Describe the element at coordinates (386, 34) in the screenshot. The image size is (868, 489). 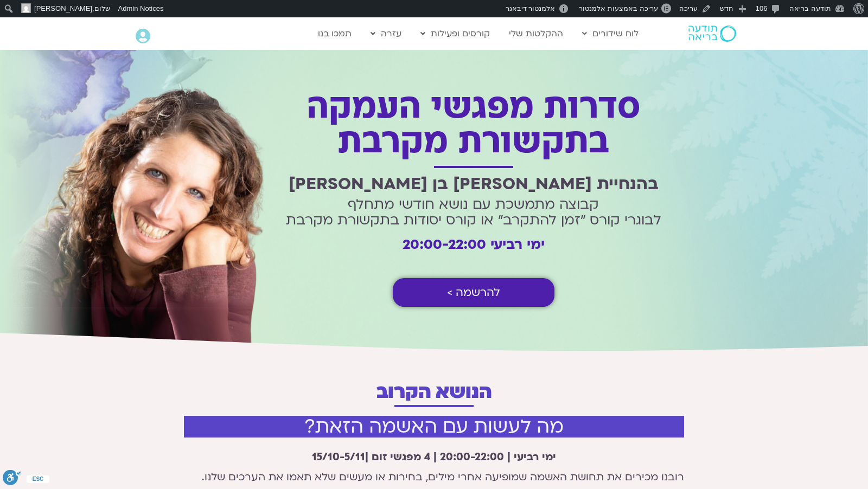
I see `a: עזרה` at that location.